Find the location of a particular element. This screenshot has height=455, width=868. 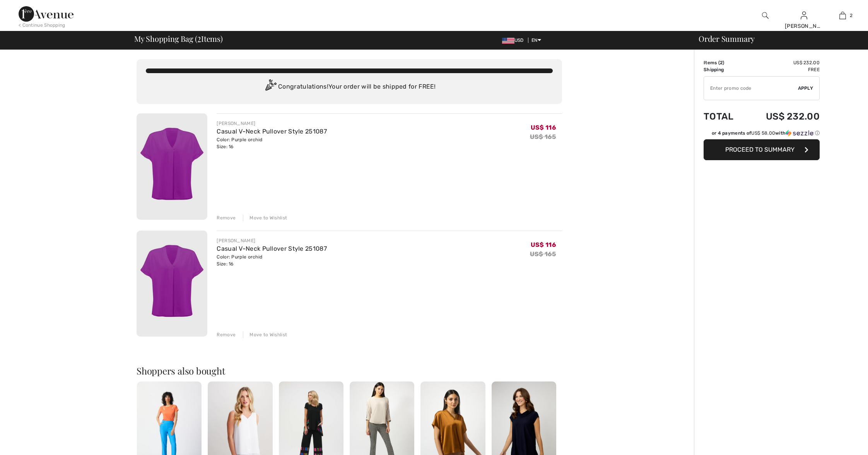

span: Proceed to Summary is located at coordinates (760, 149).